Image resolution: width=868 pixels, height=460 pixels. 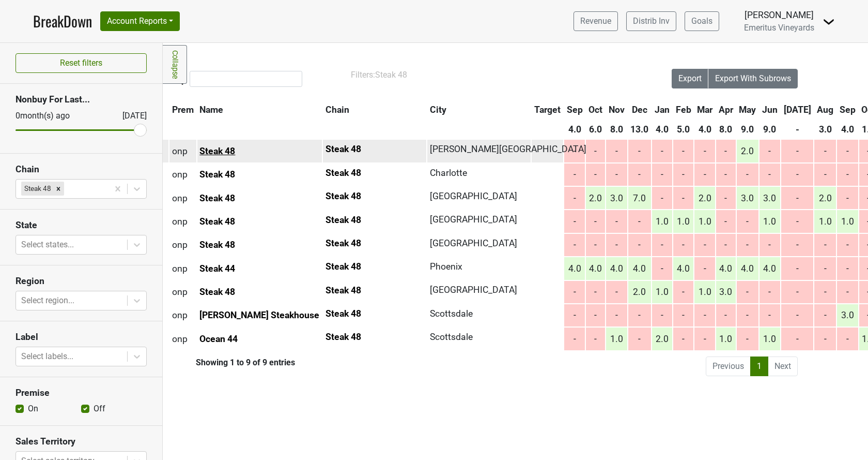 What do you see at coordinates (640, 129) in the screenshot?
I see `th: 13.0` at bounding box center [640, 129].